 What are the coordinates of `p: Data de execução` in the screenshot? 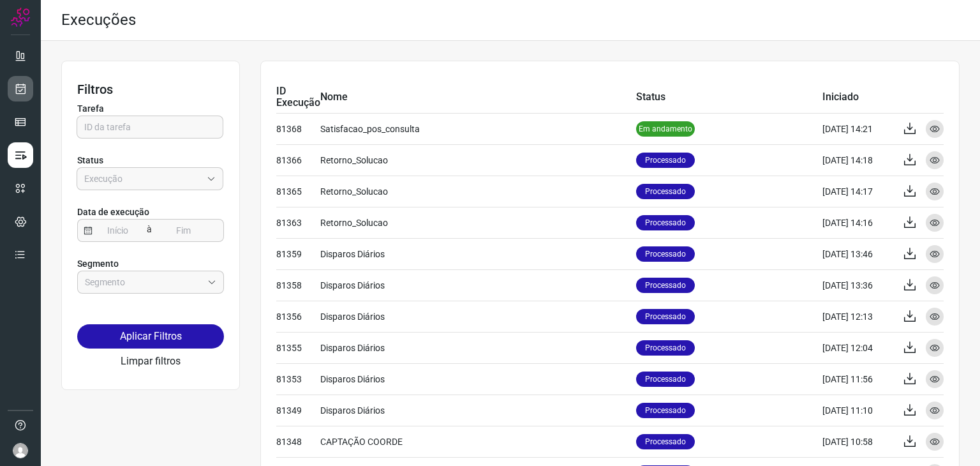 It's located at (150, 212).